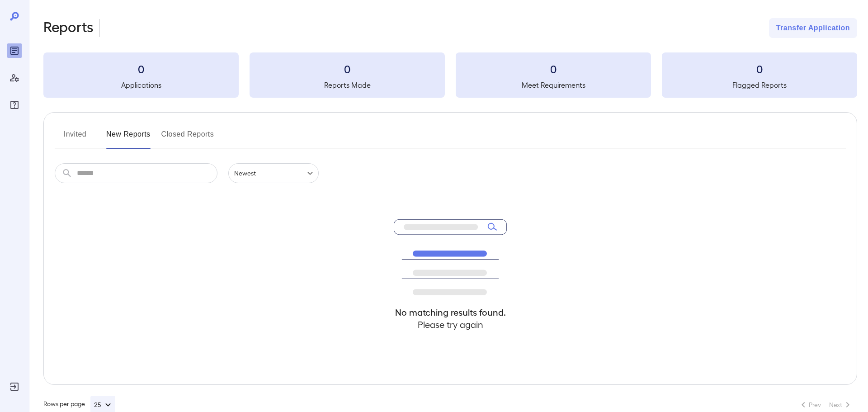  Describe the element at coordinates (129, 138) in the screenshot. I see `button: New Reports` at that location.